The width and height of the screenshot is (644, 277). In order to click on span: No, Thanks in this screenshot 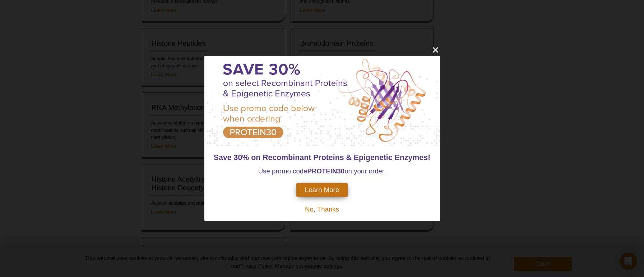, I will do `click(322, 209)`.